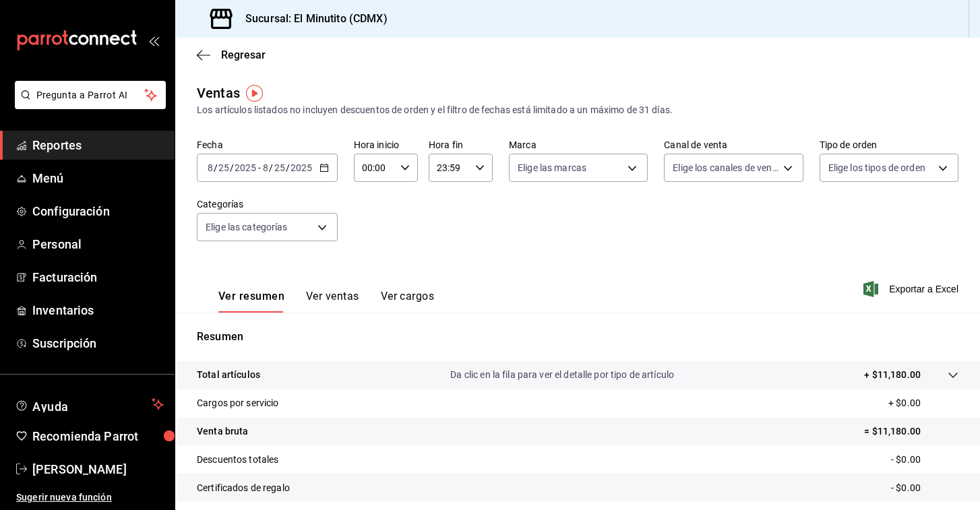  I want to click on button: Pregunta a Parrot AI, so click(90, 95).